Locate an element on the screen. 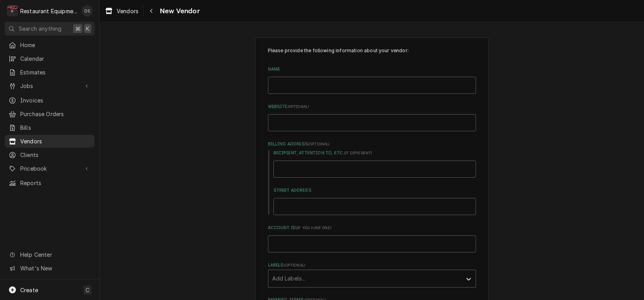 This screenshot has width=644, height=300. span: Bills is located at coordinates (55, 127).